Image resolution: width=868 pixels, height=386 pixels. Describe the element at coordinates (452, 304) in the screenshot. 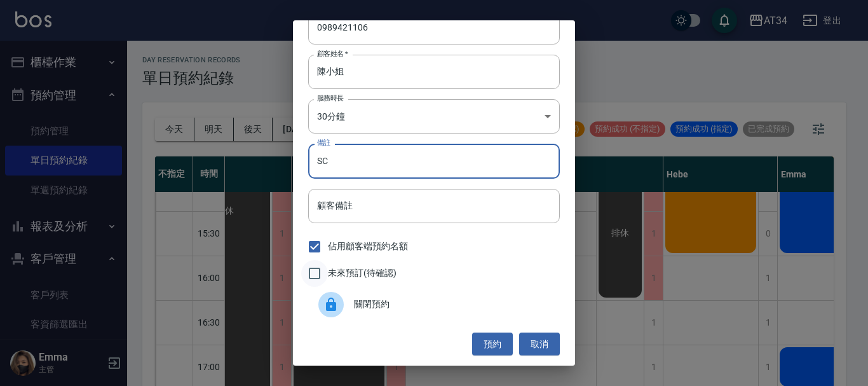

I see `span: 關閉預約` at that location.